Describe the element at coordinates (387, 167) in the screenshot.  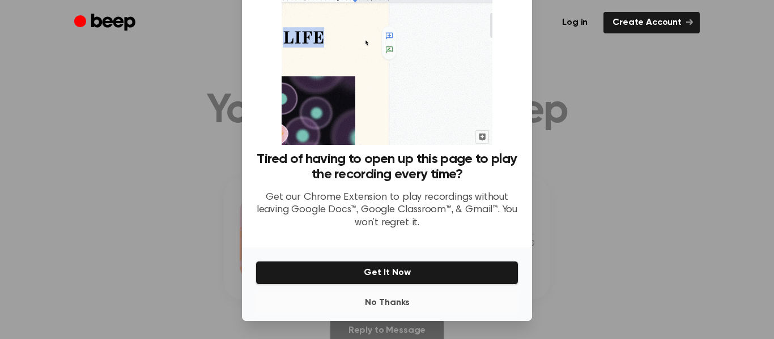
I see `h3: Tired of having to open up this page to play the recording every time?` at that location.